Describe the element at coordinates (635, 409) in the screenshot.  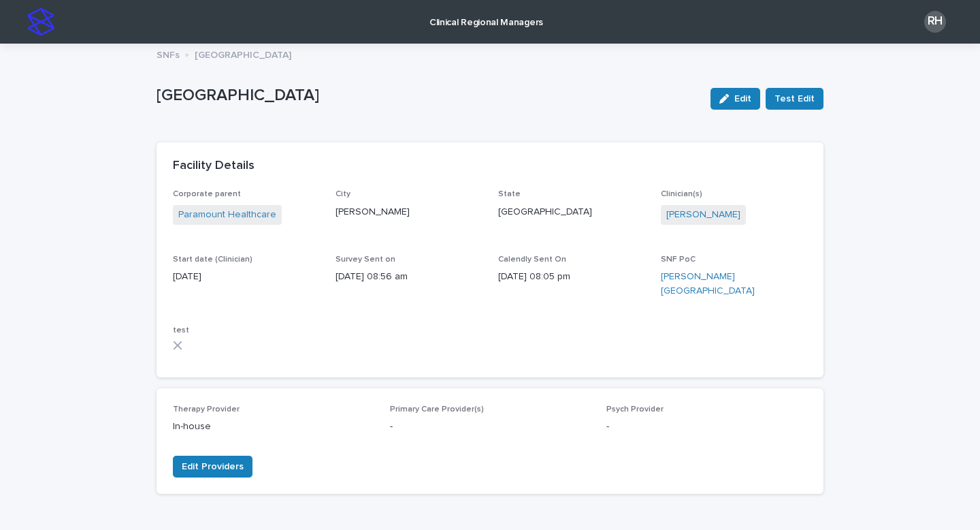
I see `span: Psych Provider` at that location.